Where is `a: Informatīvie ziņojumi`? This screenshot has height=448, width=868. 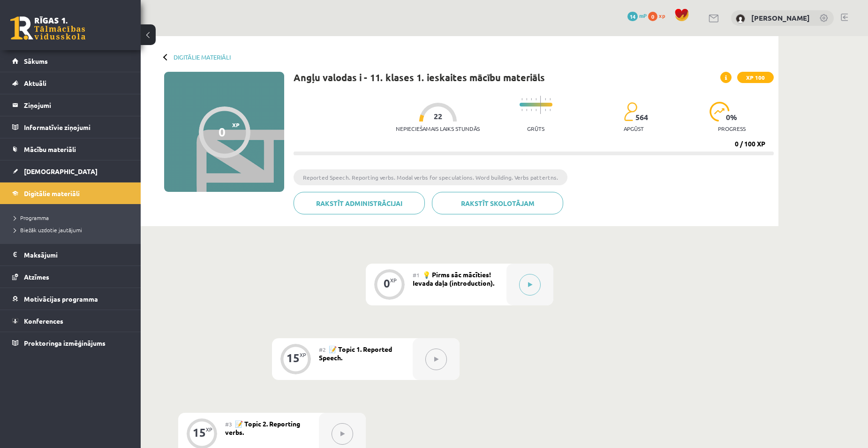 a: Informatīvie ziņojumi is located at coordinates (70, 127).